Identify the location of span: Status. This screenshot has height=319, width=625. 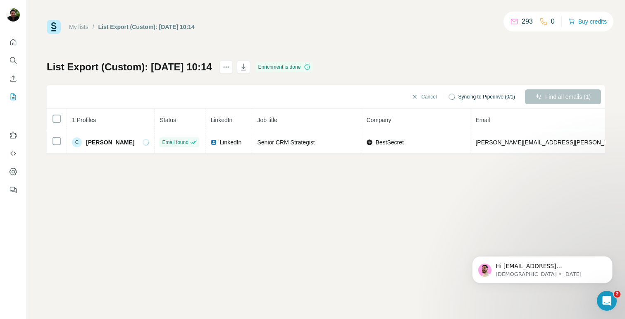
(168, 120).